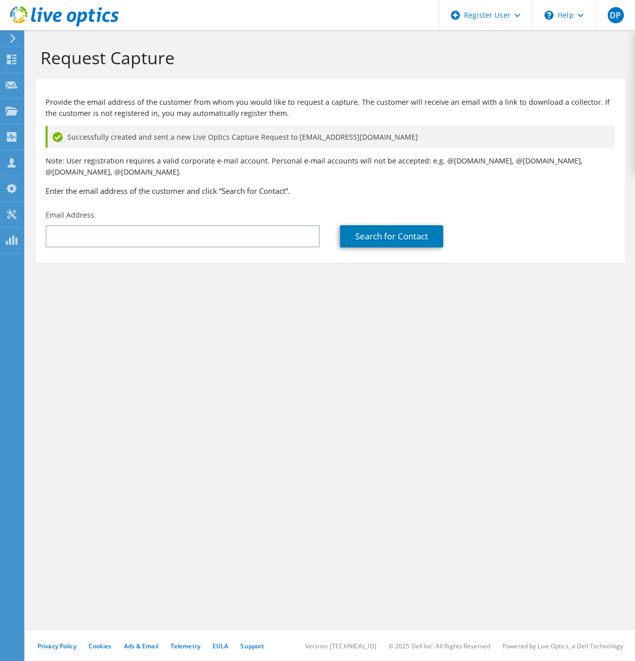 Image resolution: width=635 pixels, height=661 pixels. I want to click on span: DP, so click(616, 15).